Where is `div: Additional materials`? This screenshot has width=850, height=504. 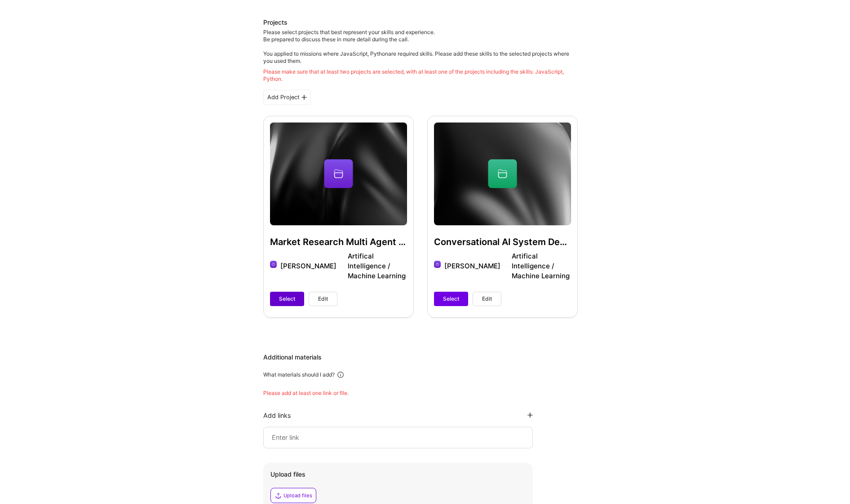 div: Additional materials is located at coordinates (420, 357).